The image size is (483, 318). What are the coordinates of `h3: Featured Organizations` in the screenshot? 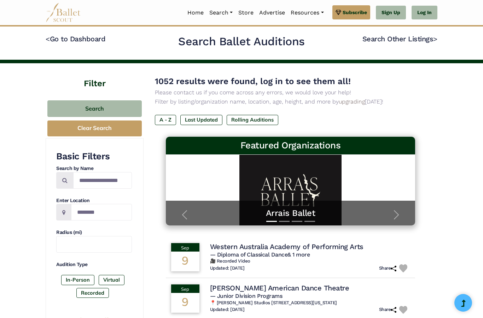 It's located at (291, 146).